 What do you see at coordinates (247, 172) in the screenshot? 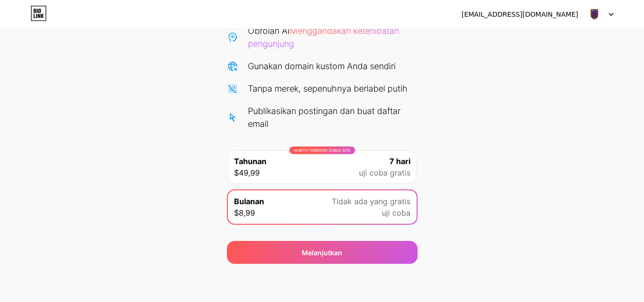
I see `font: $49,99` at bounding box center [247, 172].